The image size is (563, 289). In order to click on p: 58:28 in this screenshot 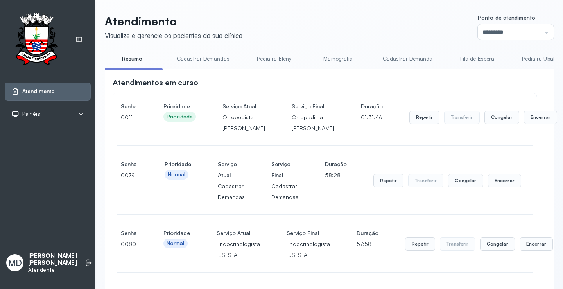, I will do `click(336, 175)`.